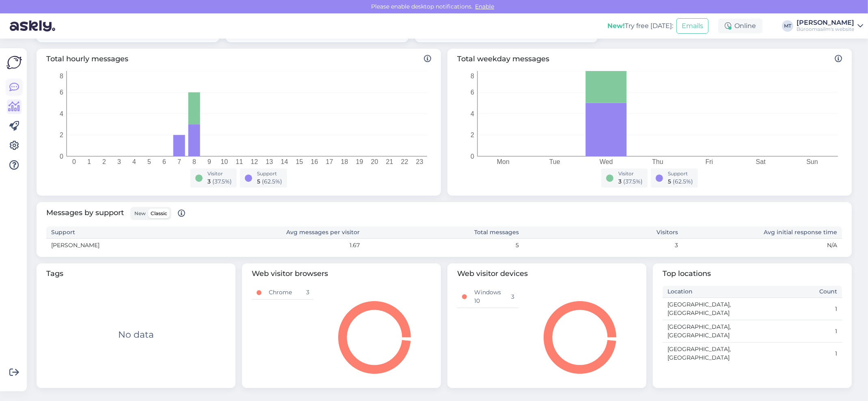 The image size is (868, 401). I want to click on span: Web visitor browsers, so click(341, 274).